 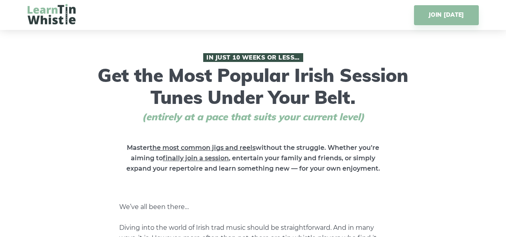 What do you see at coordinates (196, 158) in the screenshot?
I see `span: finally join a session` at bounding box center [196, 158].